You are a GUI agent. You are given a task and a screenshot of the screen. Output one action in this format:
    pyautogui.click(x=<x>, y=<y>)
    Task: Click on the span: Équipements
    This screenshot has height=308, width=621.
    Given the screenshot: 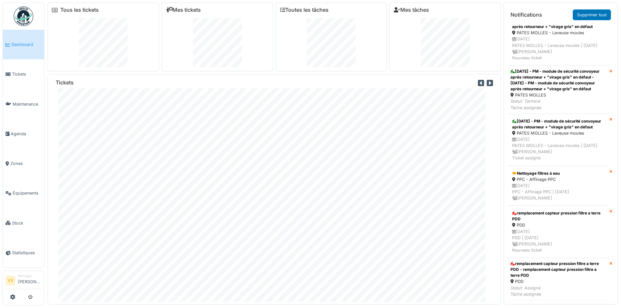 What is the action you would take?
    pyautogui.click(x=27, y=193)
    